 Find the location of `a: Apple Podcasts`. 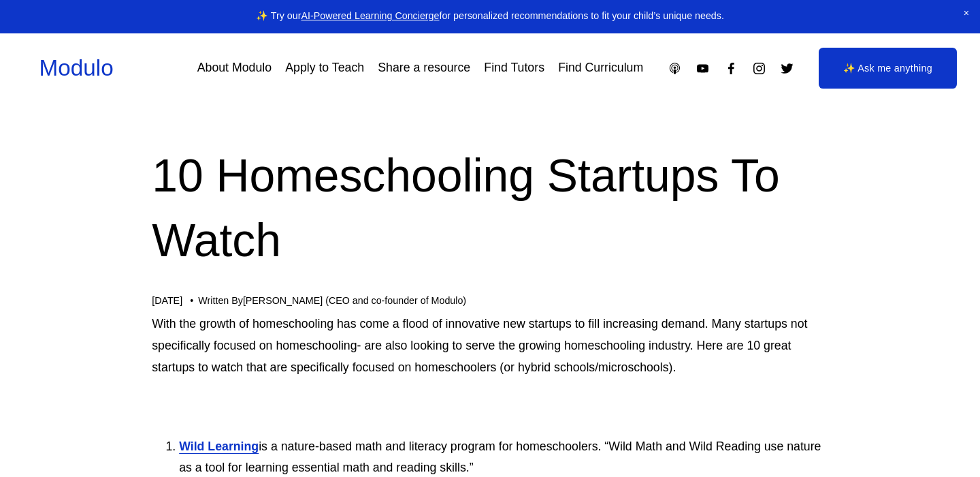

a: Apple Podcasts is located at coordinates (675, 68).